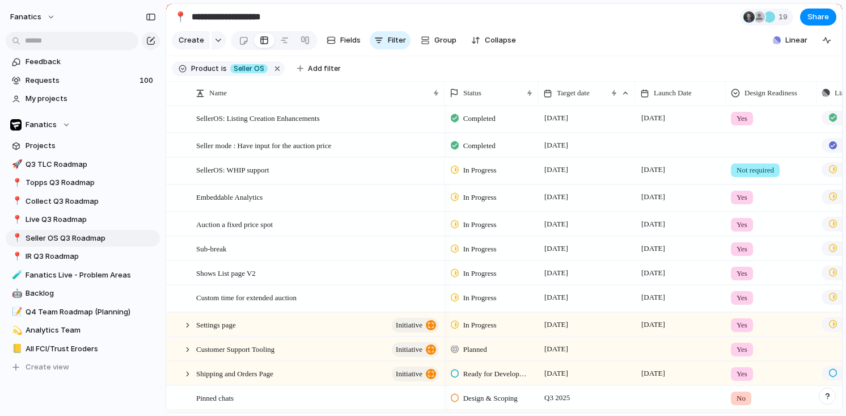 The width and height of the screenshot is (846, 416). Describe the element at coordinates (83, 330) in the screenshot. I see `a: 💫Analytics Team` at that location.